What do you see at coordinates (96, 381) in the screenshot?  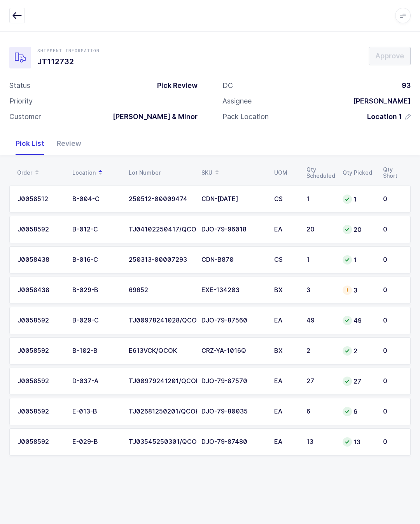 I see `div: D-037-A` at bounding box center [96, 381].